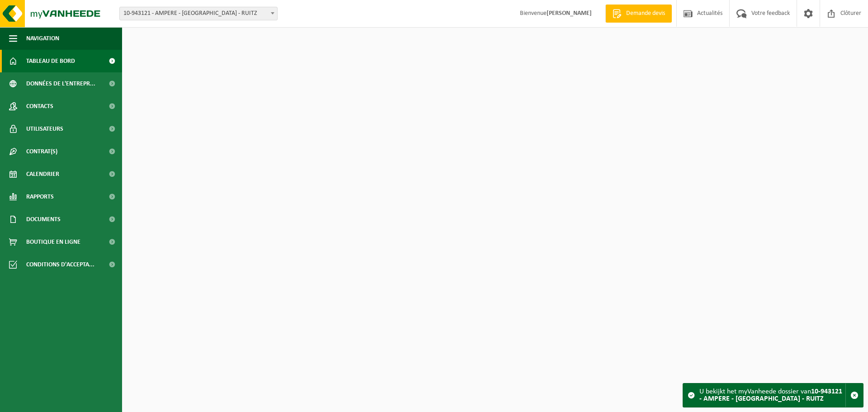 The width and height of the screenshot is (868, 412). What do you see at coordinates (40, 106) in the screenshot?
I see `span: Contacts` at bounding box center [40, 106].